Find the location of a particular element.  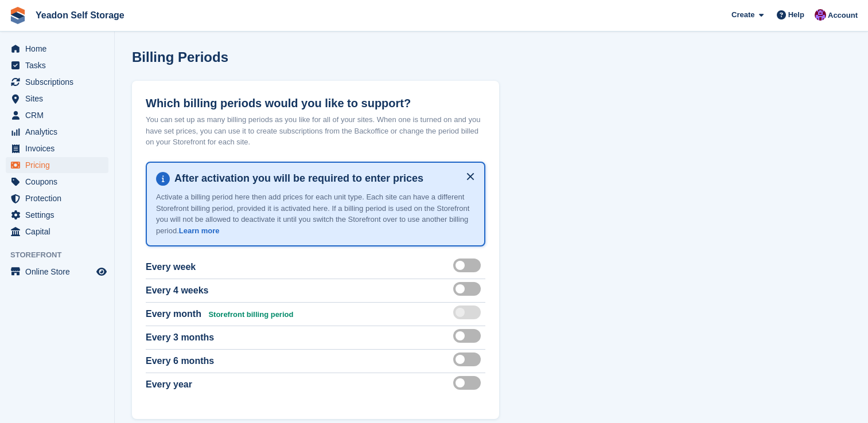

span: Coupons is located at coordinates (60, 182).